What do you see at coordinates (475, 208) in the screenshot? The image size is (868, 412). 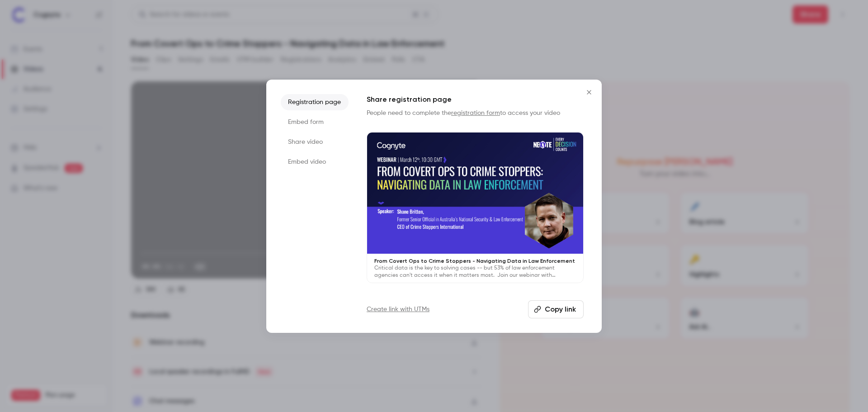 I see `a: From Covert Ops to Crime Stoppers - Navigating Data in Law EnforcementCritical data is the key to...` at bounding box center [475, 208].